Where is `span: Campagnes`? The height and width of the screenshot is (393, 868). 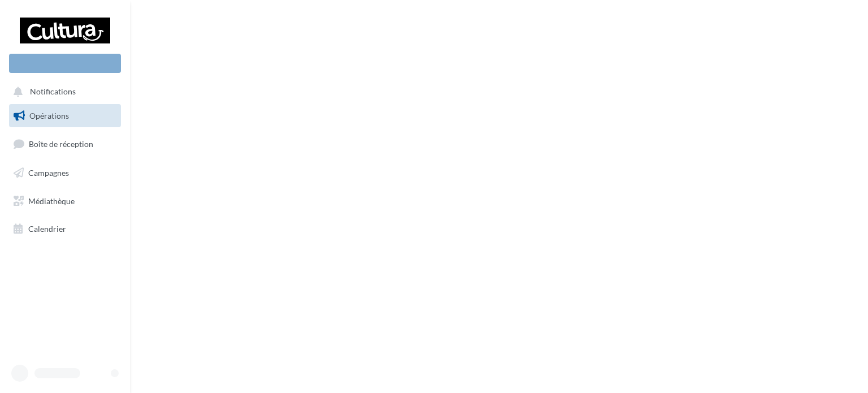 span: Campagnes is located at coordinates (48, 172).